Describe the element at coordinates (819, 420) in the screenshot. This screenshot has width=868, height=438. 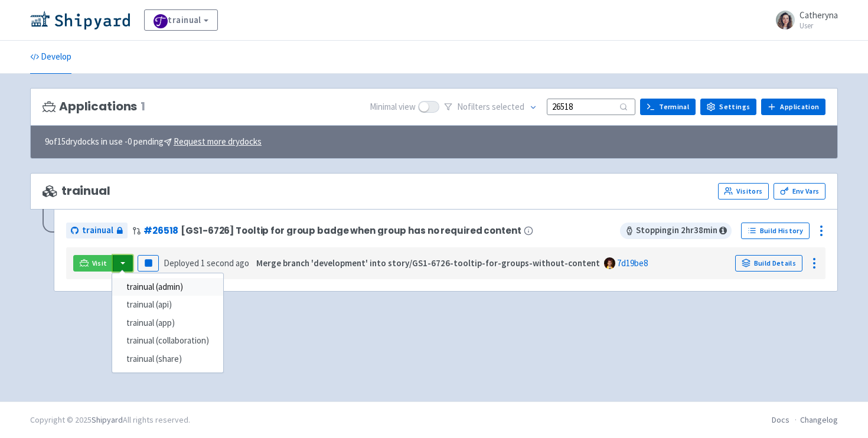
I see `a: Changelog` at that location.